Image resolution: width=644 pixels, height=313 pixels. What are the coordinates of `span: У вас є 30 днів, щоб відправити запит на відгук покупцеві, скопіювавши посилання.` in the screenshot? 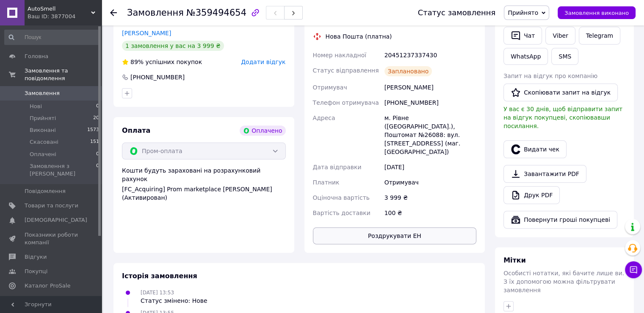 It's located at (563, 118).